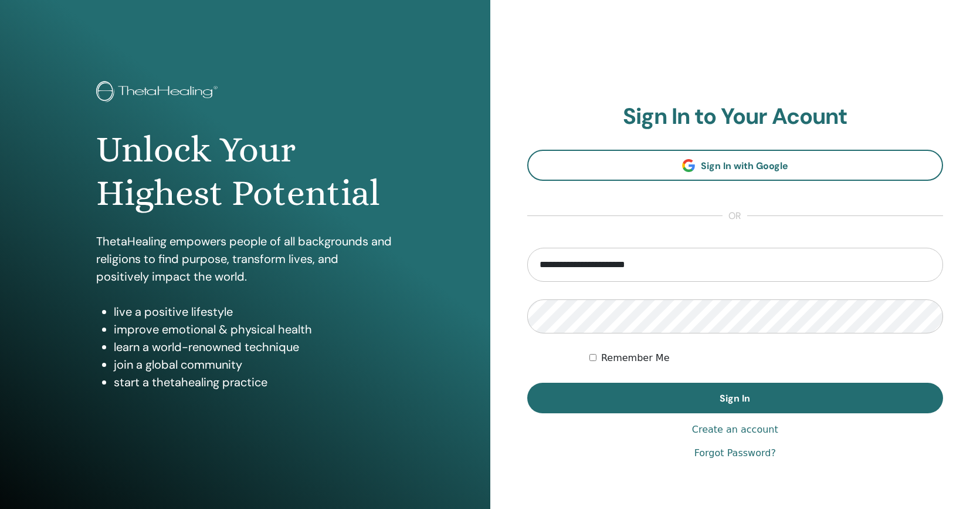  I want to click on a: Create an account, so click(735, 429).